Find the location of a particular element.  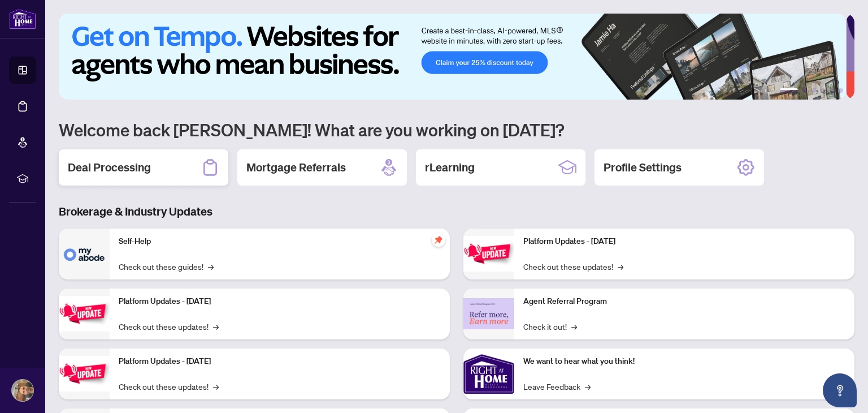

img: Platform Updates - September 16, 2025 is located at coordinates (84, 314).